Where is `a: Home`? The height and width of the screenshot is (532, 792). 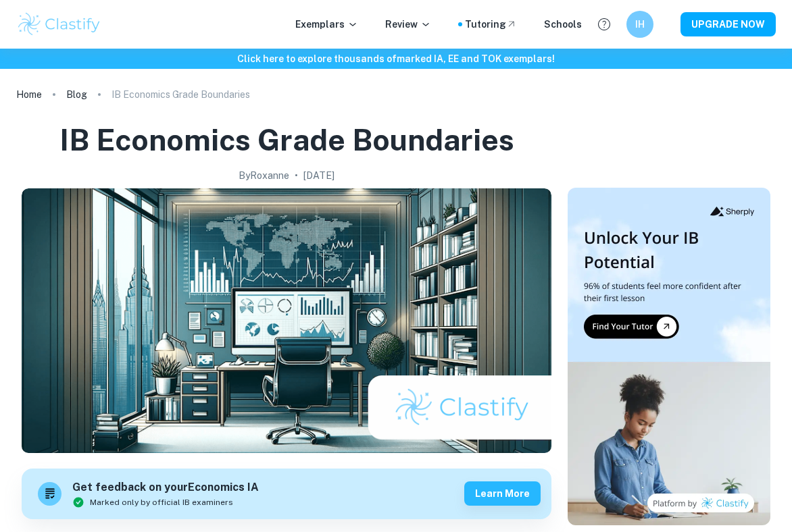
a: Home is located at coordinates (29, 94).